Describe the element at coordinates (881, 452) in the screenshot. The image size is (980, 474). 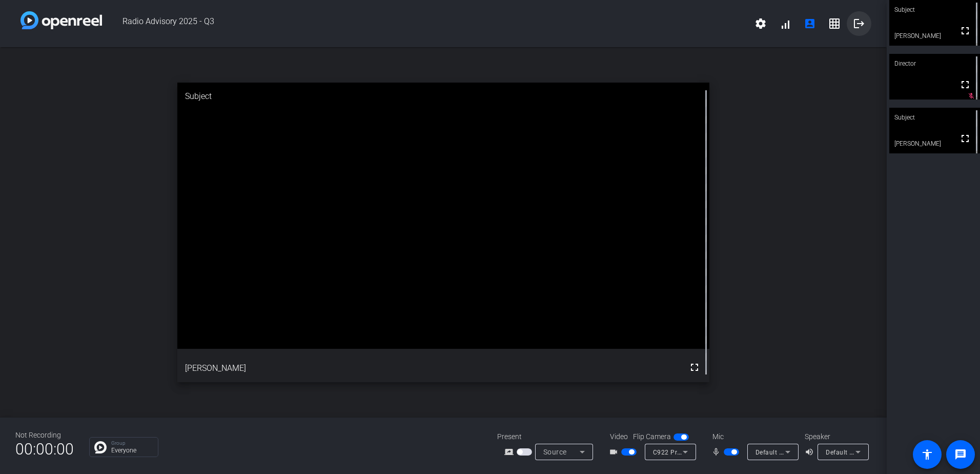
I see `span: Default - Speakers (Realtek(R) Audio)` at that location.